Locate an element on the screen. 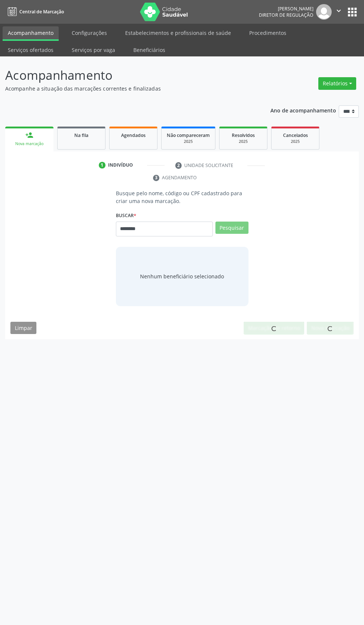  span: Central de Marcação is located at coordinates (42, 12).